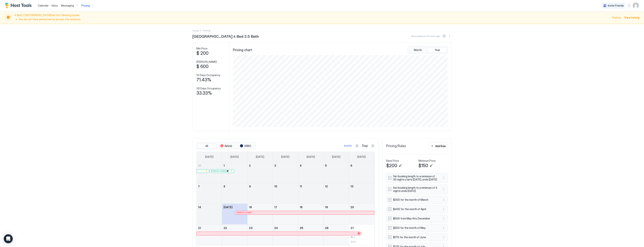 The width and height of the screenshot is (644, 247). I want to click on span: Messaging, so click(67, 6).